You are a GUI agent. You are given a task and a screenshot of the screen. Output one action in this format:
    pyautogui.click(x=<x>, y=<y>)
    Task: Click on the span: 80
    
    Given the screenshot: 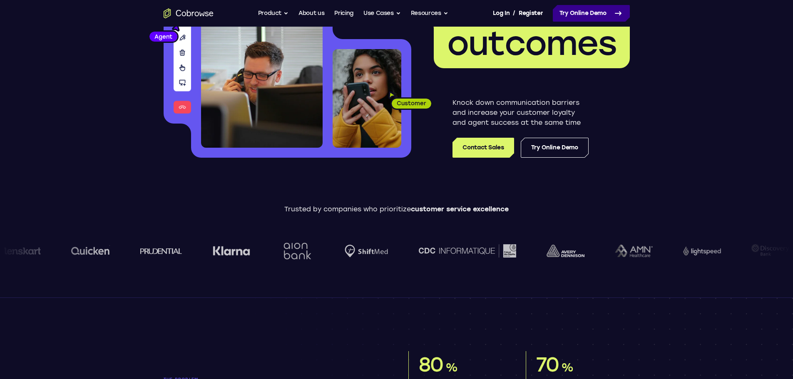 What is the action you would take?
    pyautogui.click(x=431, y=365)
    